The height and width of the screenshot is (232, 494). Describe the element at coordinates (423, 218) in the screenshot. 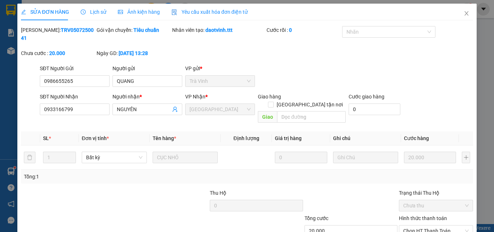

I see `label: Hình thức thanh toán` at that location.